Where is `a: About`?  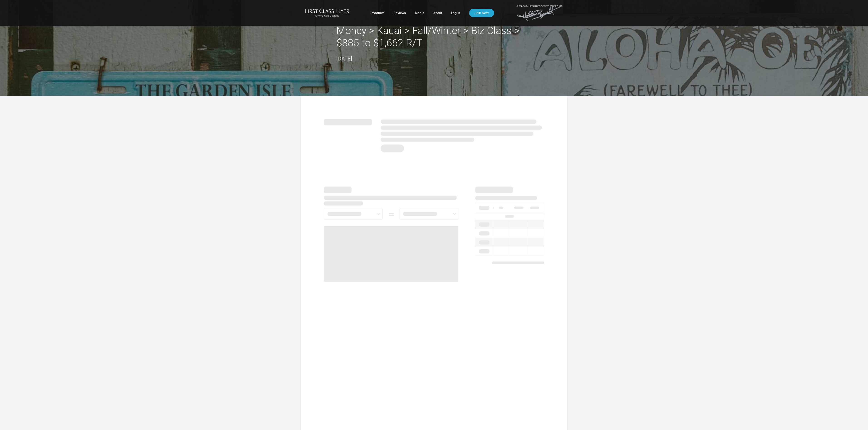 a: About is located at coordinates (438, 13).